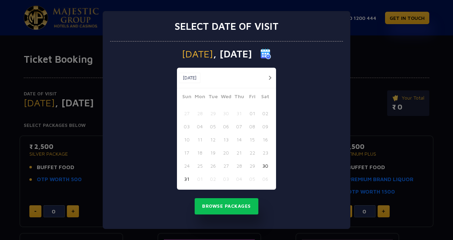 This screenshot has height=240, width=453. I want to click on img: calender icon, so click(266, 54).